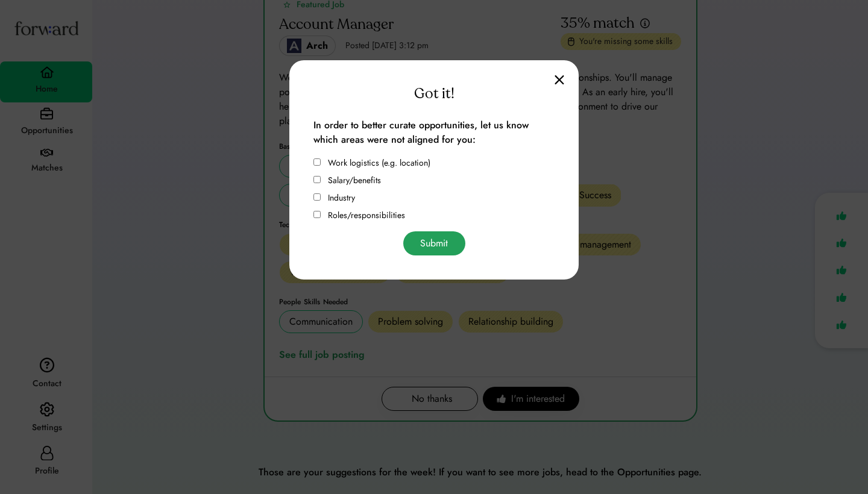 The width and height of the screenshot is (868, 494). What do you see at coordinates (434, 243) in the screenshot?
I see `button: Submit` at bounding box center [434, 243].